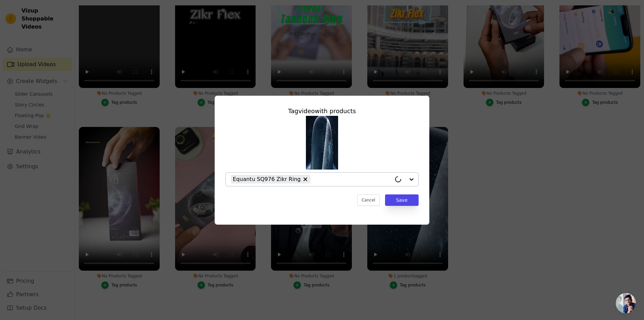  What do you see at coordinates (267, 179) in the screenshot?
I see `span: Equantu SQ976 Zikr Ring` at bounding box center [267, 179].